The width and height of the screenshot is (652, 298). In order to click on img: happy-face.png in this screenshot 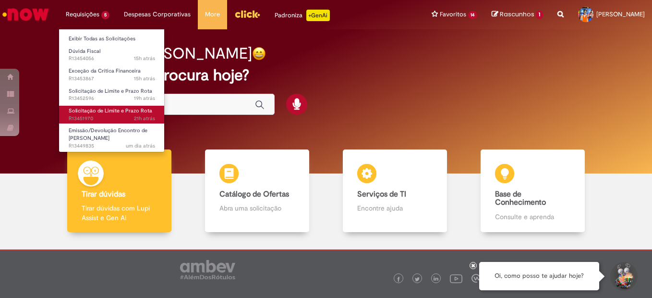, I will do `click(259, 53)`.